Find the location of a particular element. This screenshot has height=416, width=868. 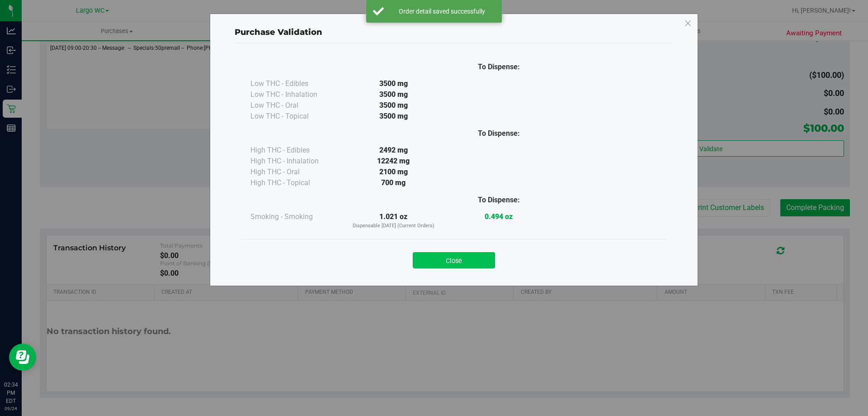

div: 700 mg is located at coordinates (393, 183).